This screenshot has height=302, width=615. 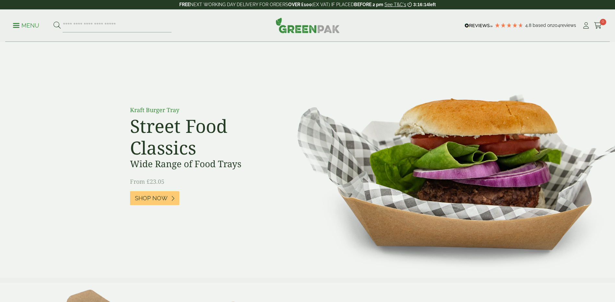 What do you see at coordinates (26, 26) in the screenshot?
I see `p: Menu` at bounding box center [26, 26].